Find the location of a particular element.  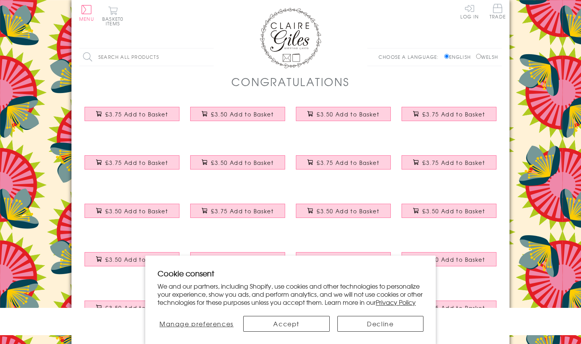

button: Manage preferences is located at coordinates (196, 323).